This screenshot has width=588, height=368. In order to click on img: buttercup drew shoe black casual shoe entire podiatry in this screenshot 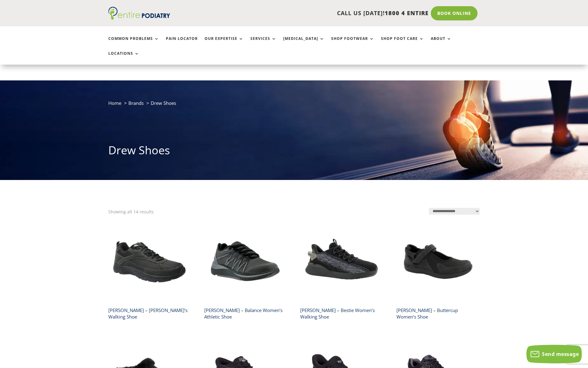, I will do `click(437, 261)`.